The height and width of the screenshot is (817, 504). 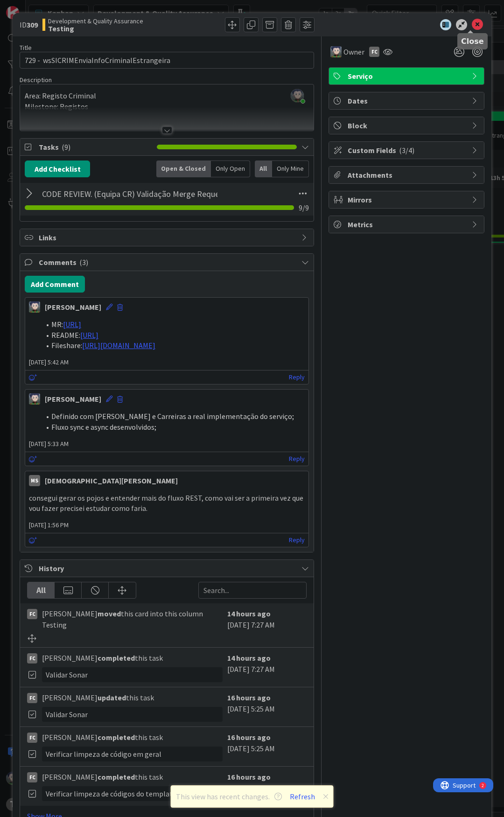 I want to click on h5: Close, so click(x=472, y=41).